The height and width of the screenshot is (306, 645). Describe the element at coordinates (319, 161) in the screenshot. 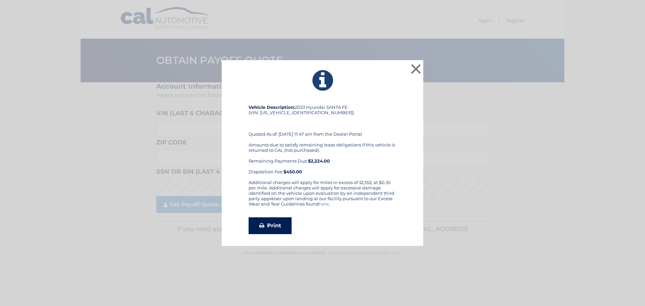

I see `b: $2,224.00` at that location.